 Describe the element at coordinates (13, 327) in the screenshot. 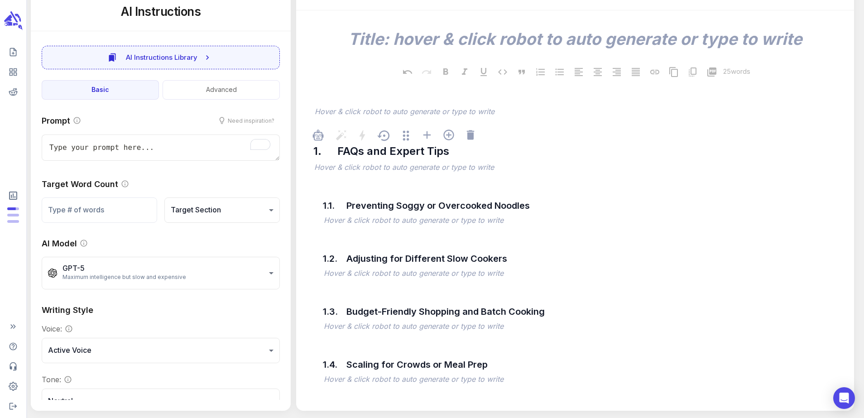

I see `span: Expand Sidebar` at that location.